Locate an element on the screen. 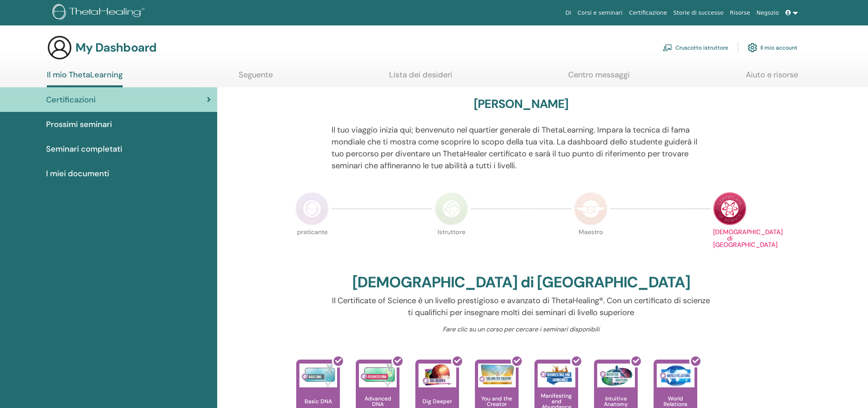 The height and width of the screenshot is (408, 868). p: Dig Deeper is located at coordinates (437, 401).